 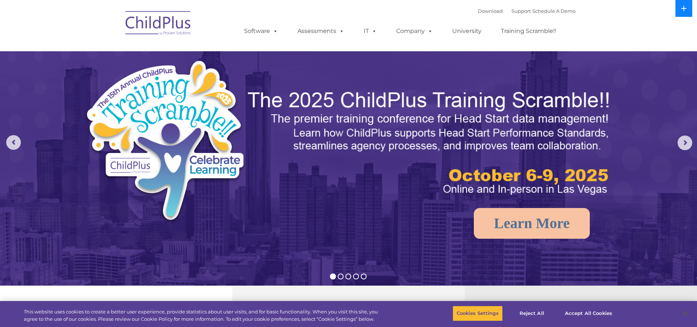 I want to click on a: Support, so click(x=521, y=11).